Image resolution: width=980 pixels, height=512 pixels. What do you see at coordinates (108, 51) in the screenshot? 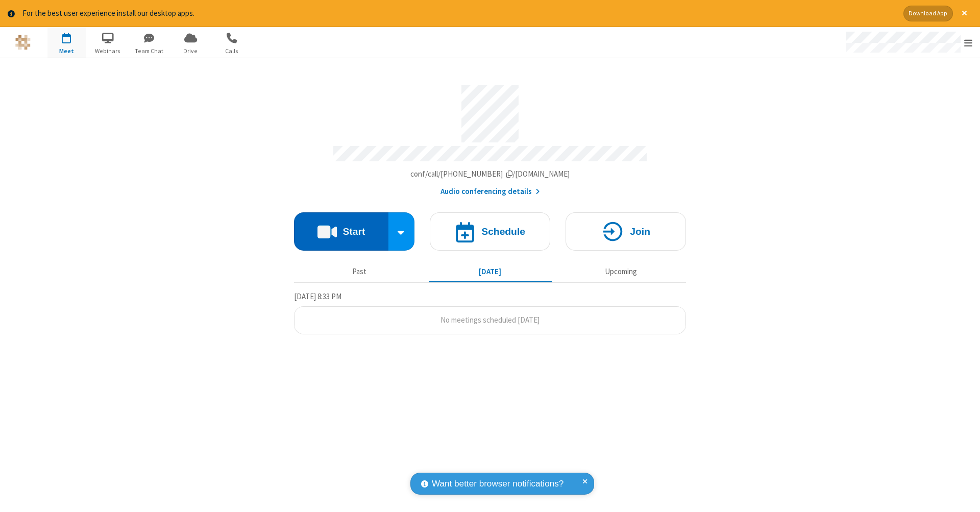
I see `span: Webinars` at bounding box center [108, 51].